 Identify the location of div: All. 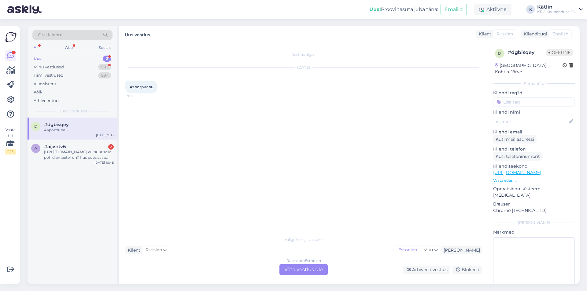
(36, 48).